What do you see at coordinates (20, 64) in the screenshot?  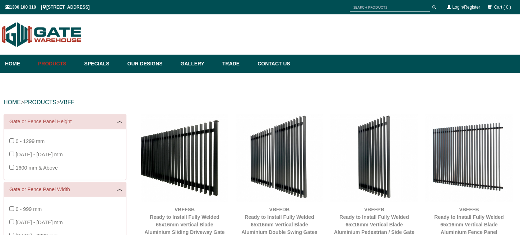 I see `a: Home` at bounding box center [20, 64].